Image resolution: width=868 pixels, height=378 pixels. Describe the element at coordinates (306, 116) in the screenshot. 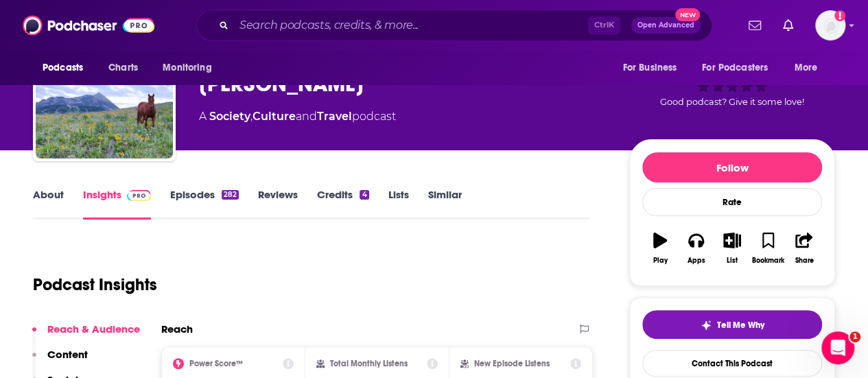

I see `span: and` at that location.